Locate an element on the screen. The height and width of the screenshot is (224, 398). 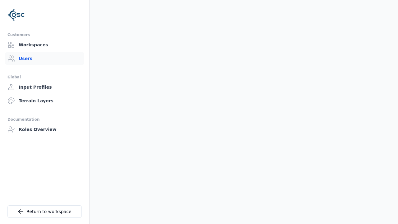
a: Return to workspace is located at coordinates (44, 211).